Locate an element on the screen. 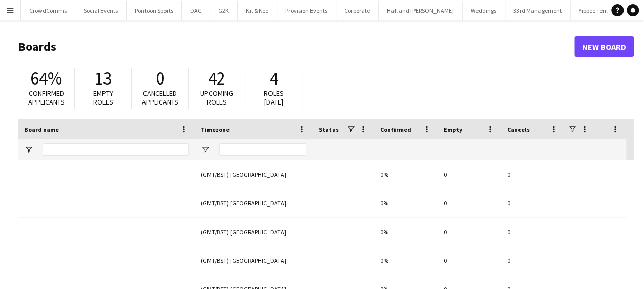 The width and height of the screenshot is (644, 289). span: 13 is located at coordinates (103, 79).